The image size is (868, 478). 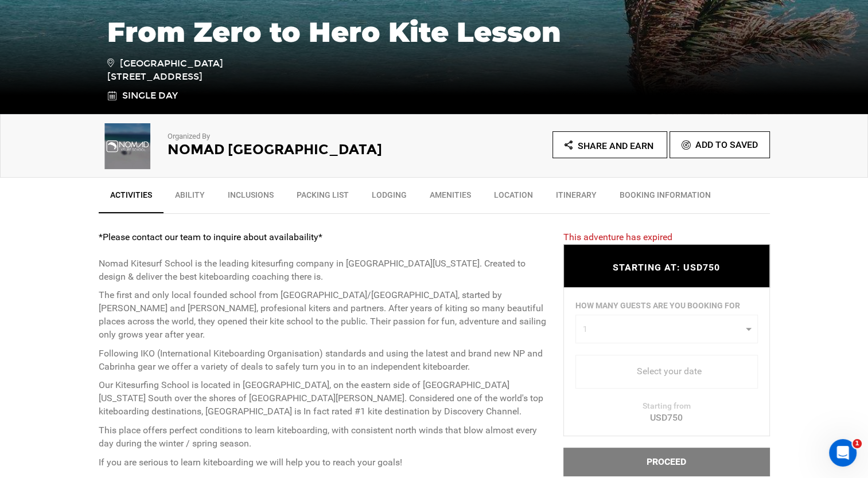 What do you see at coordinates (665, 198) in the screenshot?
I see `a: BOOKING INFORMATION` at bounding box center [665, 198].